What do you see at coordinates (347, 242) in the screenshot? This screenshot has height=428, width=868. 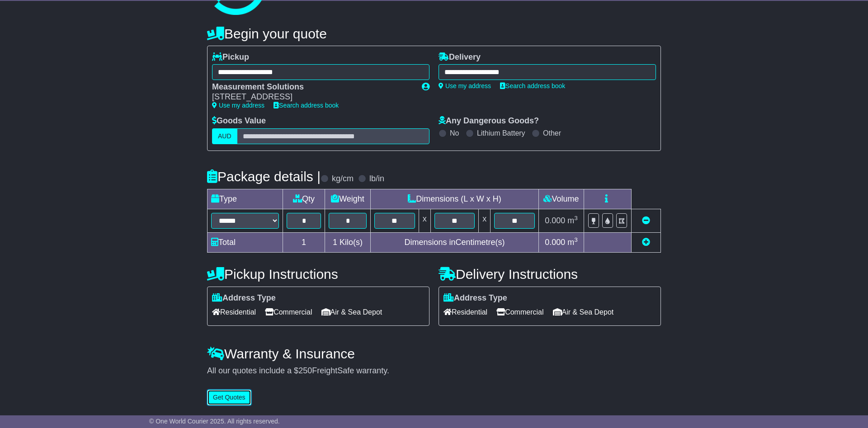 I see `td: Kilo(s)` at bounding box center [347, 242].